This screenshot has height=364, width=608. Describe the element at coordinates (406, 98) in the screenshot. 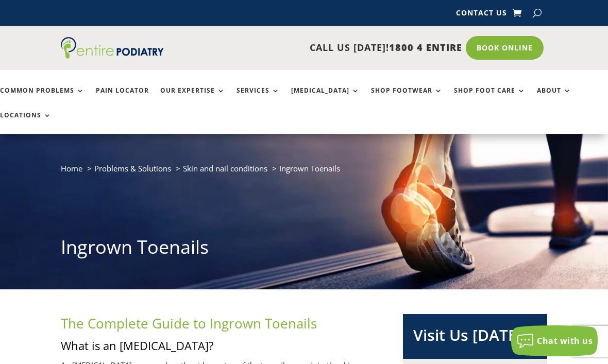

I see `a: Shop Footwear` at that location.